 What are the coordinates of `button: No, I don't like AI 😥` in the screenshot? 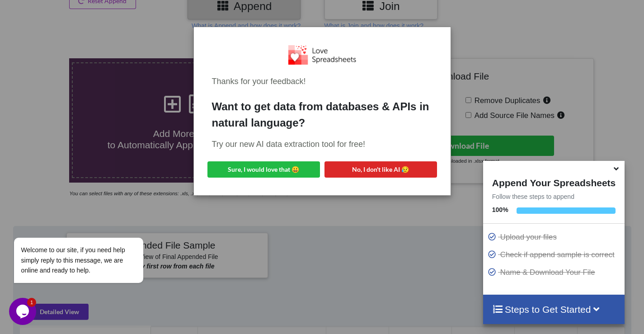 It's located at (380, 170).